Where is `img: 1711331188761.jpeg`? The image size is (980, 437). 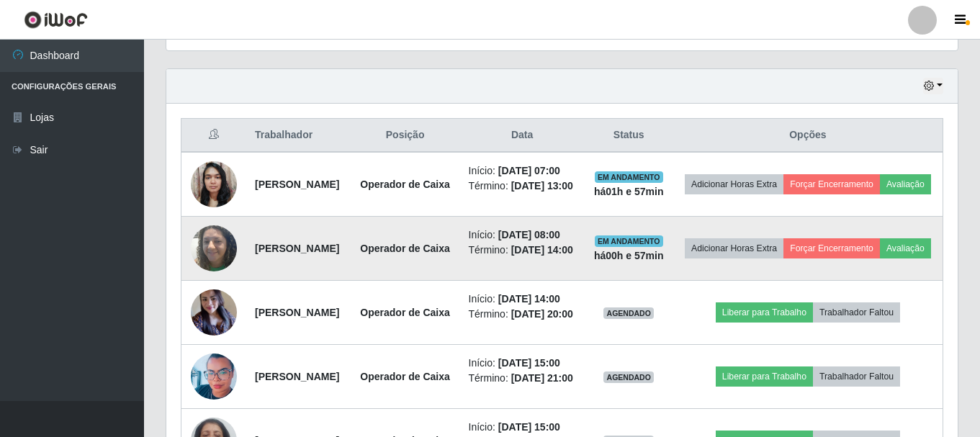 img: 1711331188761.jpeg is located at coordinates (214, 312).